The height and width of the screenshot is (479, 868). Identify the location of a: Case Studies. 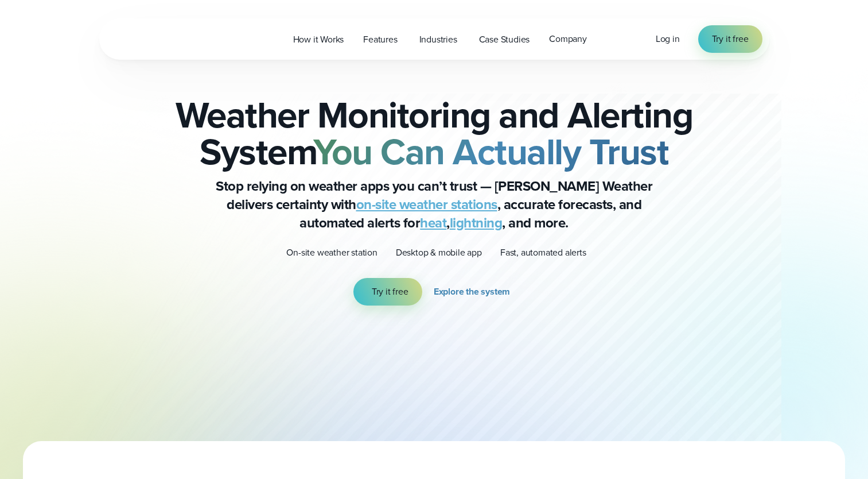
(504, 39).